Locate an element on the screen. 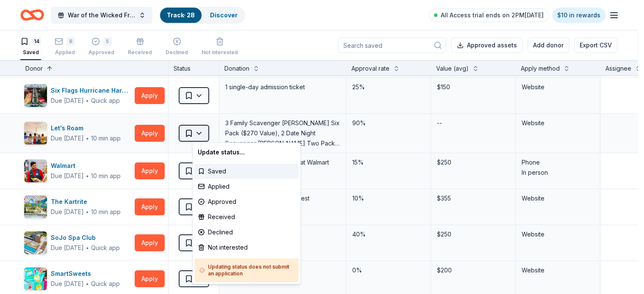 The width and height of the screenshot is (644, 294). div: Declined is located at coordinates (246, 232).